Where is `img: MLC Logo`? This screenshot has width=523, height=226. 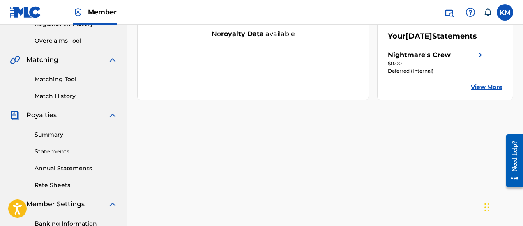
img: MLC Logo is located at coordinates (25, 12).